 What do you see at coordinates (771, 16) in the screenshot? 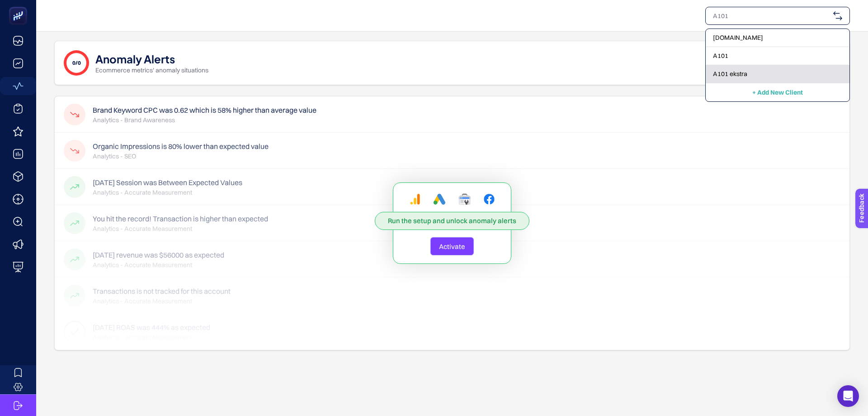
I see `input: A101` at bounding box center [771, 16].